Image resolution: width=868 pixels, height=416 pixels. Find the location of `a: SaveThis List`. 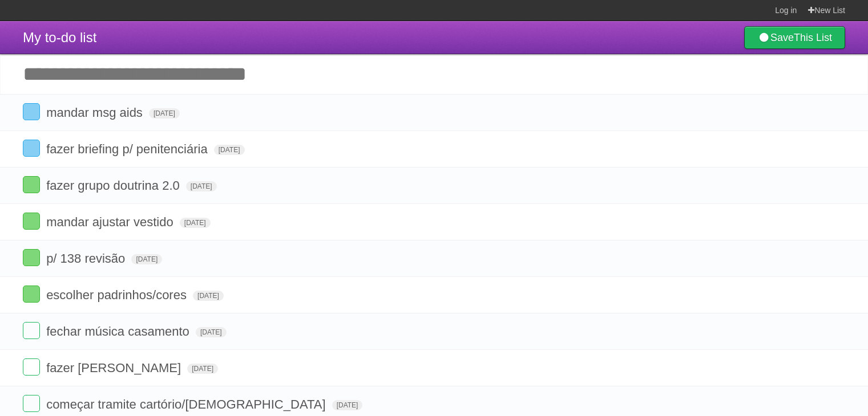

a: SaveThis List is located at coordinates (795, 37).